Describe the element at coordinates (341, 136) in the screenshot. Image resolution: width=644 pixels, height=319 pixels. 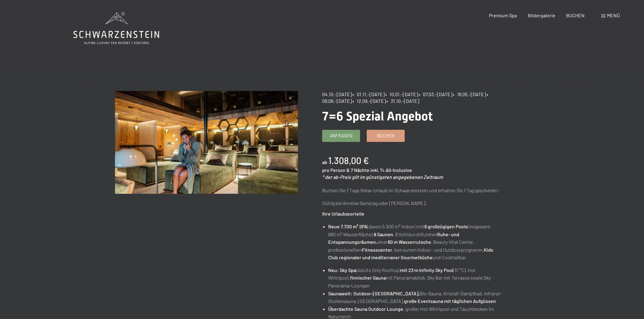
I see `span: Anfragen` at that location.